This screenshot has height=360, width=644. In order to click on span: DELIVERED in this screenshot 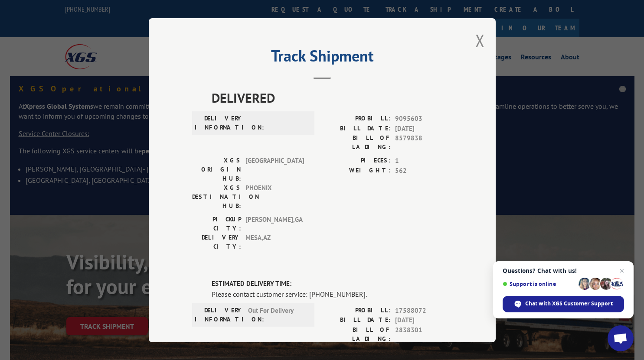, I will do `click(332, 98)`.